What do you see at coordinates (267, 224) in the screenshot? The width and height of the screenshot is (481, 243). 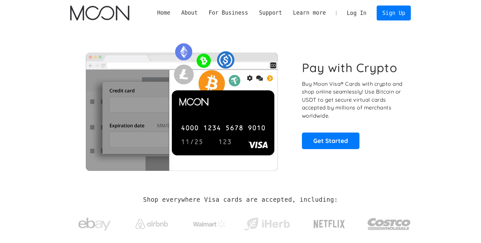 I see `img: iHerb` at bounding box center [267, 224].